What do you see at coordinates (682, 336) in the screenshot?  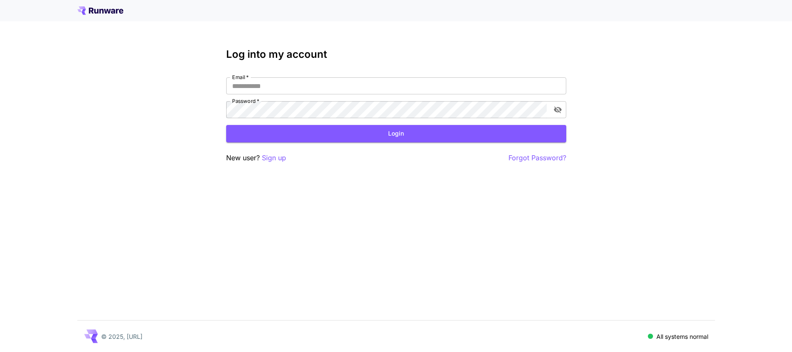 I see `p: All systems normal` at bounding box center [682, 336].